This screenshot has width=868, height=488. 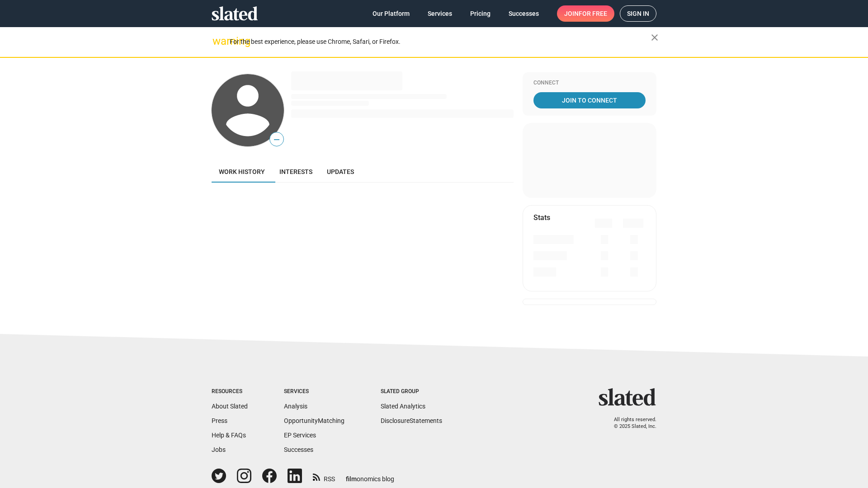 I want to click on a: Analysis, so click(x=296, y=406).